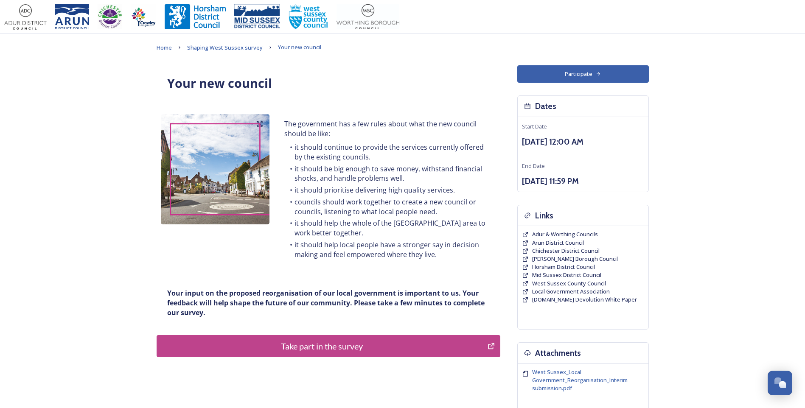 The height and width of the screenshot is (408, 805). I want to click on a: Participate, so click(583, 74).